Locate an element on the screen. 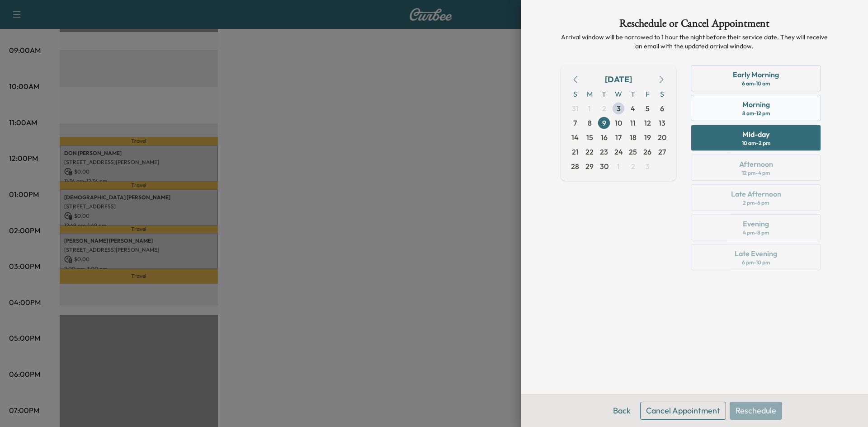 The width and height of the screenshot is (868, 427). span: 10 is located at coordinates (618, 123).